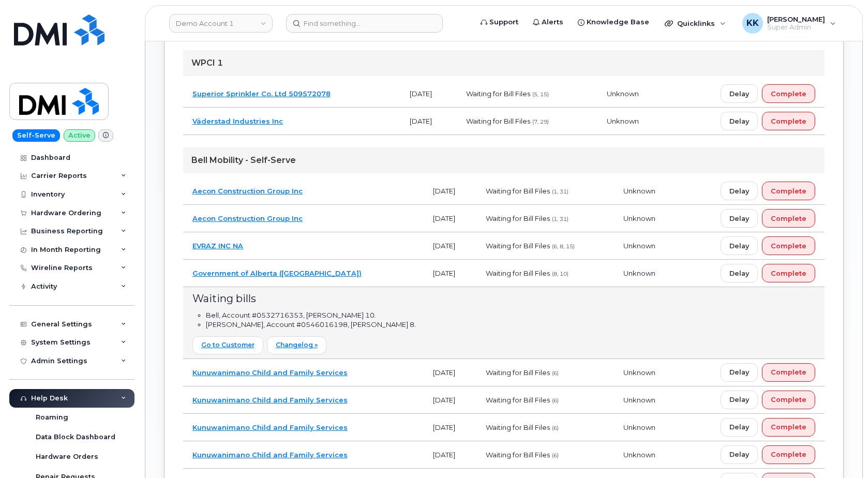 The height and width of the screenshot is (478, 868). I want to click on a: Alerts, so click(548, 22).